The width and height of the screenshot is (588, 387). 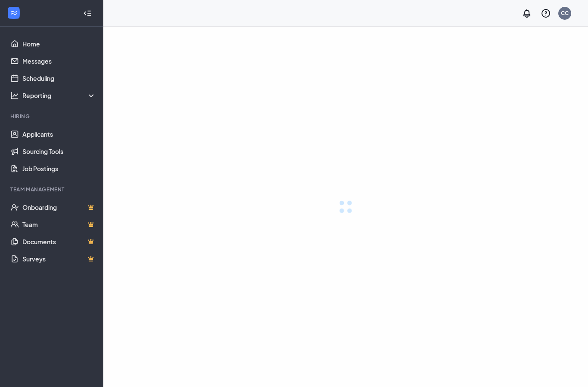 I want to click on svg: WorkstreamLogo, so click(x=14, y=13).